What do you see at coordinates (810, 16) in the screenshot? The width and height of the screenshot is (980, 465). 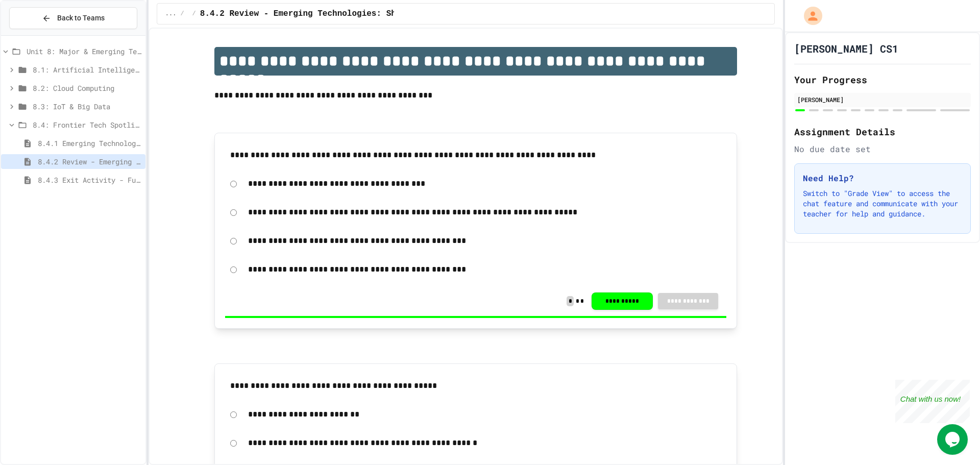 I see `div: My Account` at bounding box center [810, 16].